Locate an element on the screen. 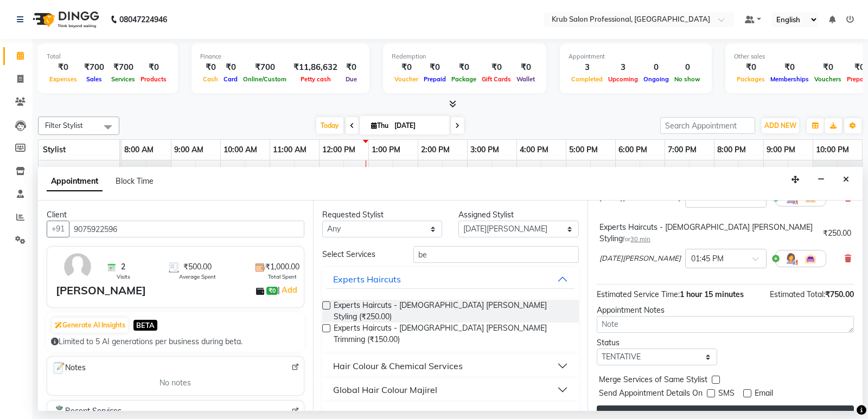  button: Experts Haircuts is located at coordinates (451, 279).